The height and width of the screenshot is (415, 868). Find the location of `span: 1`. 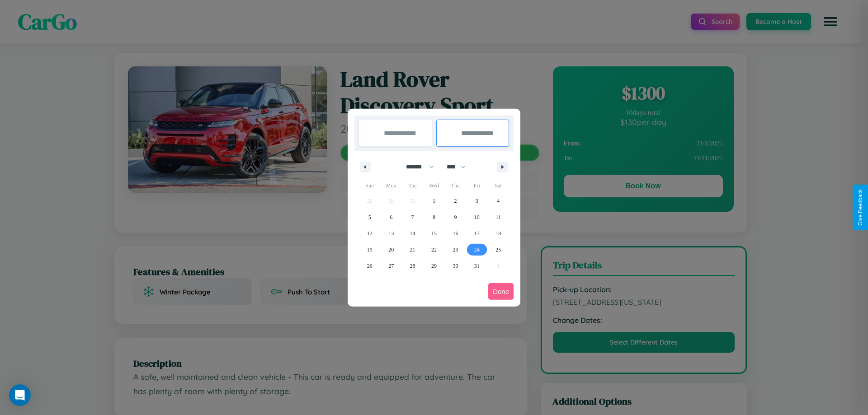

span: 1 is located at coordinates (434, 201).